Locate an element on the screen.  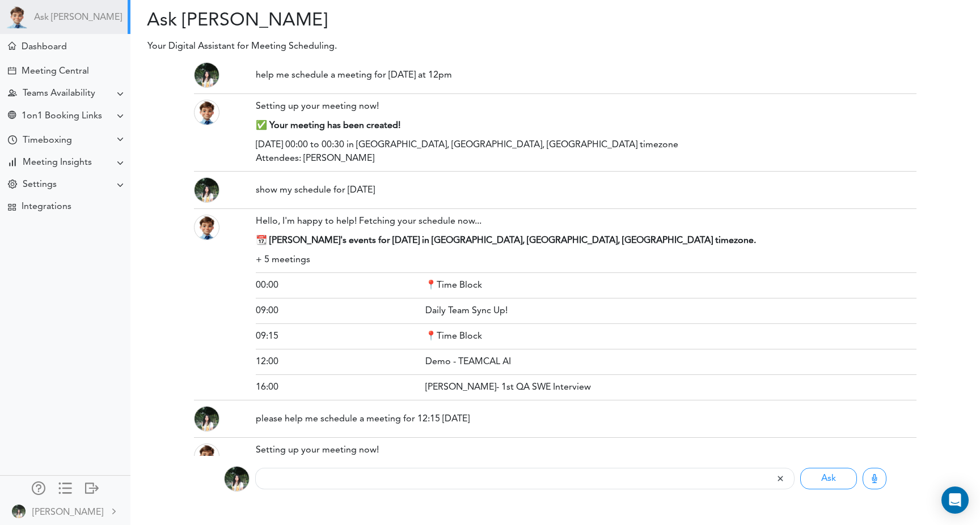
div: 12:00 is located at coordinates (332, 362).